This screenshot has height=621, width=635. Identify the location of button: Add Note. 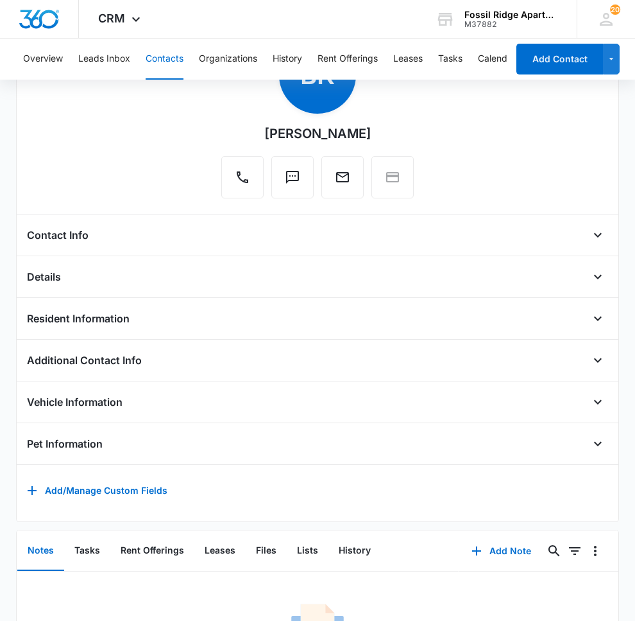
(501, 551).